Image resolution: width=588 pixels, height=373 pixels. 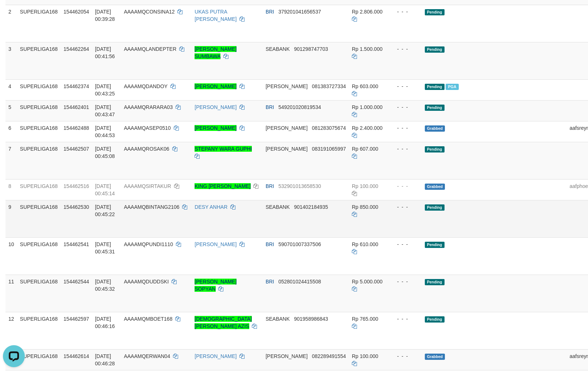 I want to click on span: Rp 1.000.000, so click(x=367, y=107).